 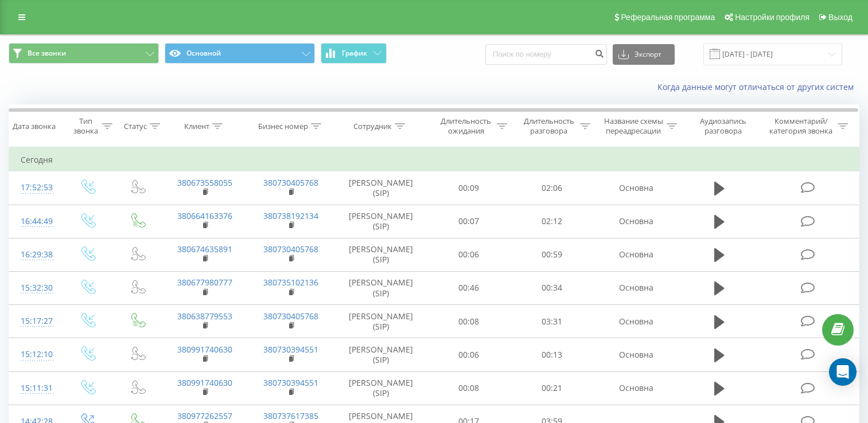 I want to click on td: 00:13, so click(x=552, y=355).